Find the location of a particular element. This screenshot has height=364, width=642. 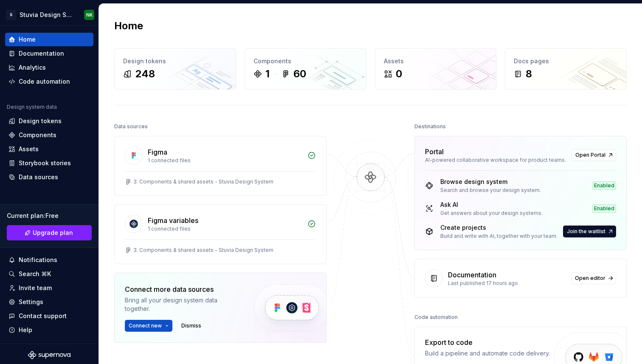

a: Figma variables1 connected files3. Components & shared assets - Stuvia Design System is located at coordinates (221, 234).